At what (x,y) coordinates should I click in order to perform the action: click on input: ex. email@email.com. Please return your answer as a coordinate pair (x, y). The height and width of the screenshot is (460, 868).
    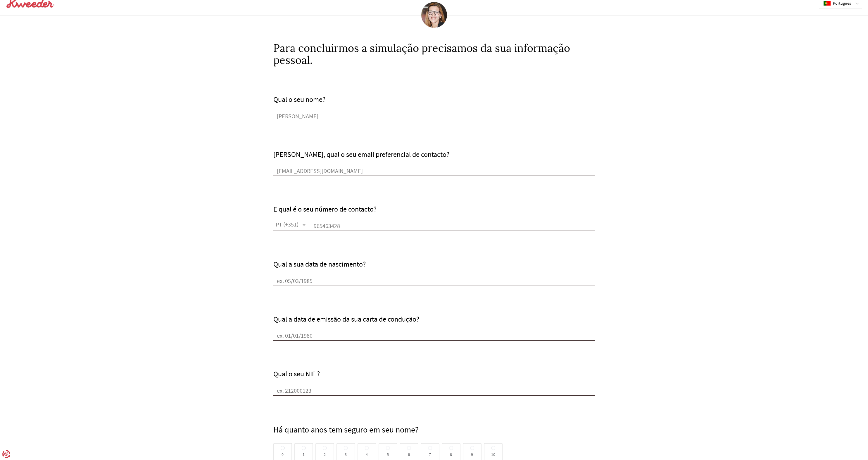
    Looking at the image, I should click on (434, 172).